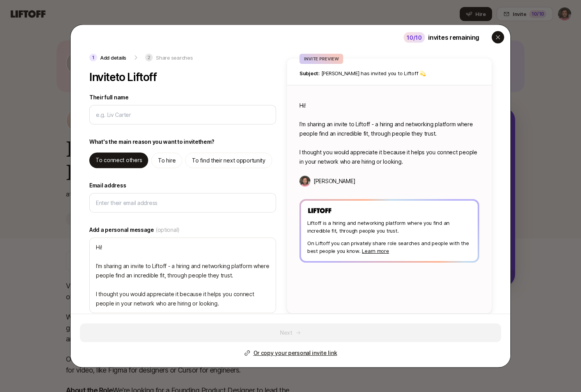  What do you see at coordinates (182, 185) in the screenshot?
I see `label: Email address` at bounding box center [182, 185].